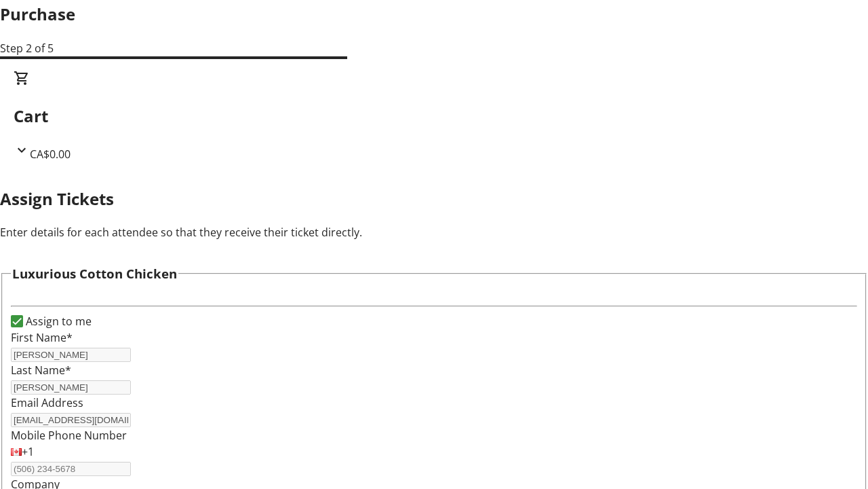 This screenshot has height=489, width=868. What do you see at coordinates (41, 338) in the screenshot?
I see `label: First Name*` at bounding box center [41, 338].